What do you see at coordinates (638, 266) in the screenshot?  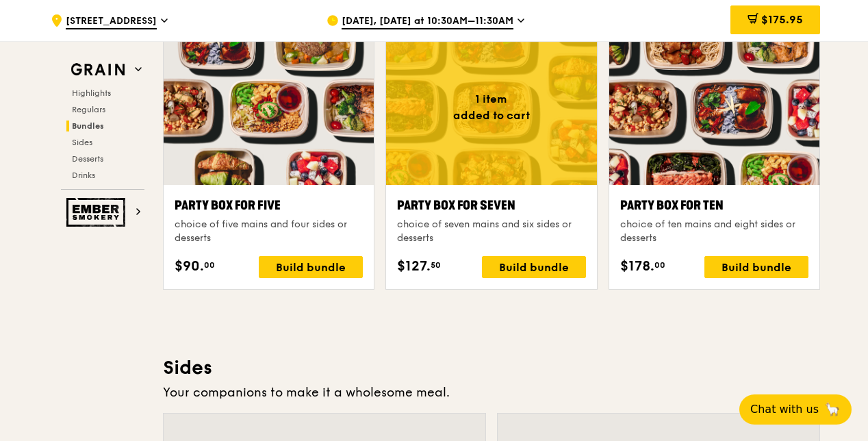 I see `span: $178.` at bounding box center [638, 266].